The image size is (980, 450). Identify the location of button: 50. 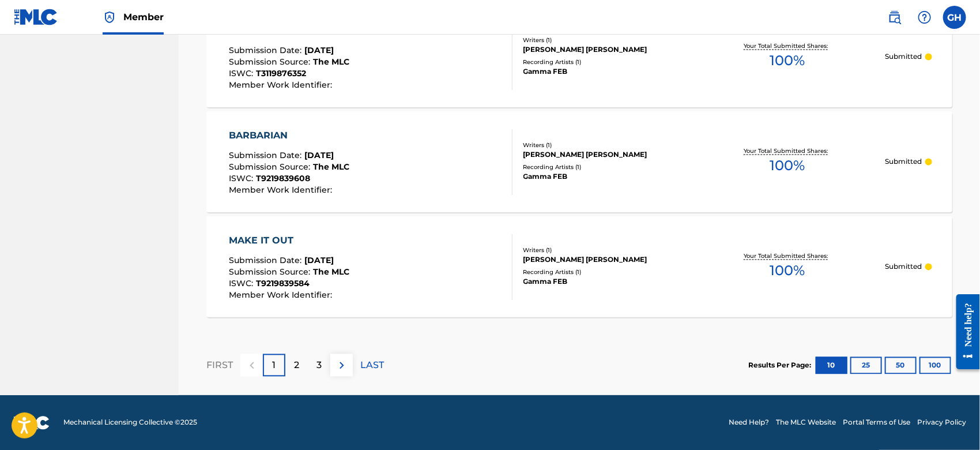
(901, 366).